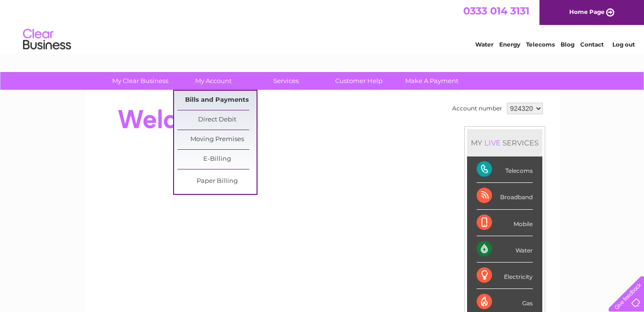  What do you see at coordinates (504, 275) in the screenshot?
I see `div: Electricity` at bounding box center [504, 275].